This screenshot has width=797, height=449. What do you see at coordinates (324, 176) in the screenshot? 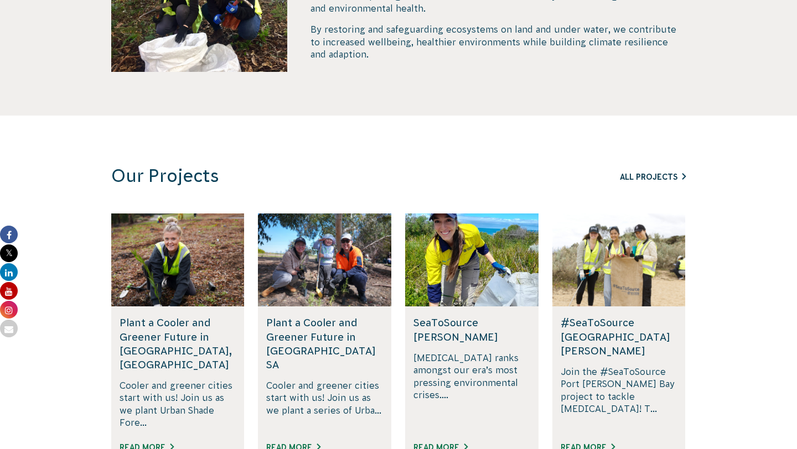
I see `h3: Our Projects` at bounding box center [324, 176].